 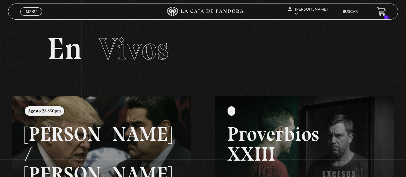 I want to click on span: 1, so click(x=386, y=17).